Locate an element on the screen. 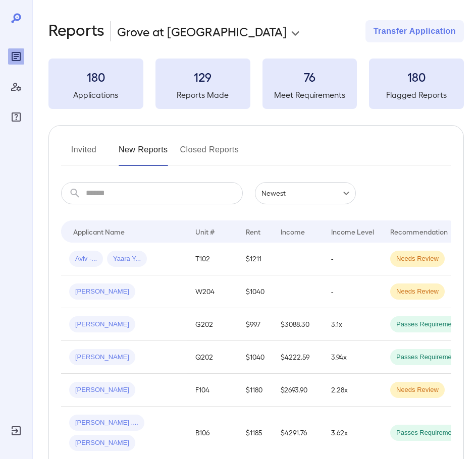 This screenshot has height=459, width=476. div: Manage Users is located at coordinates (16, 87).